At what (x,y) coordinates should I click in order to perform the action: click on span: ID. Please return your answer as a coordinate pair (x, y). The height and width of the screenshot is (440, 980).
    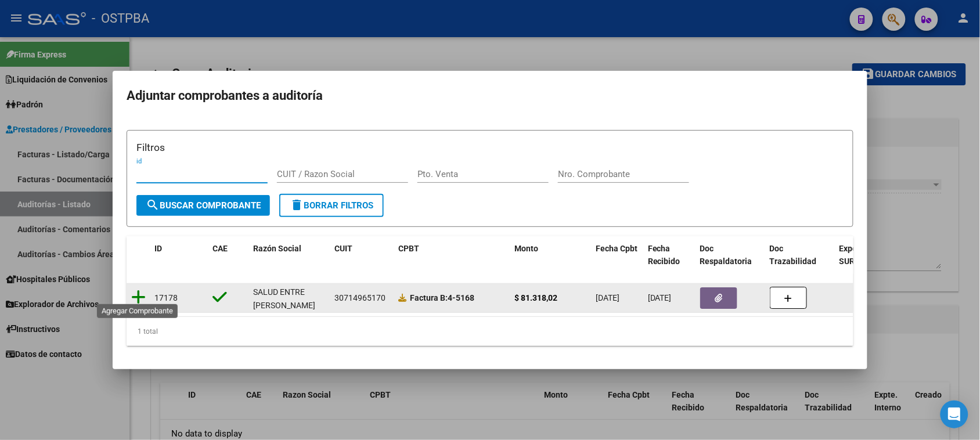
    Looking at the image, I should click on (158, 249).